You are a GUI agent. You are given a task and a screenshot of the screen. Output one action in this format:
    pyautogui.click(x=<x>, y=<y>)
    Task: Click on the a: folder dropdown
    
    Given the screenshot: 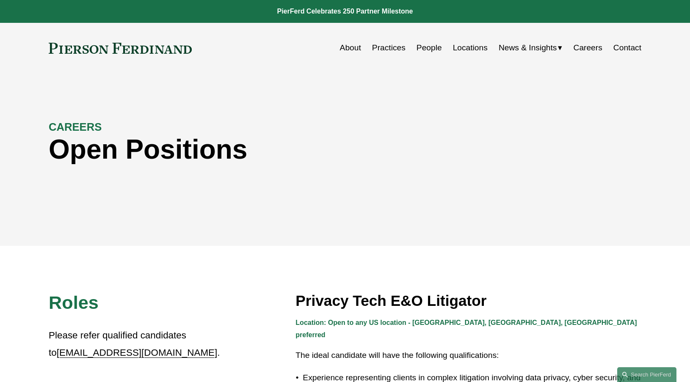 What is the action you would take?
    pyautogui.click(x=531, y=48)
    